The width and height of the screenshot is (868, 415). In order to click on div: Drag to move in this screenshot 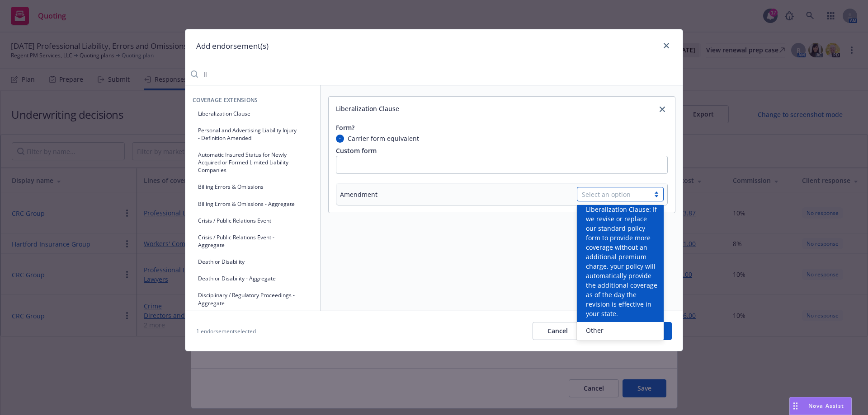, I will do `click(795, 406)`.